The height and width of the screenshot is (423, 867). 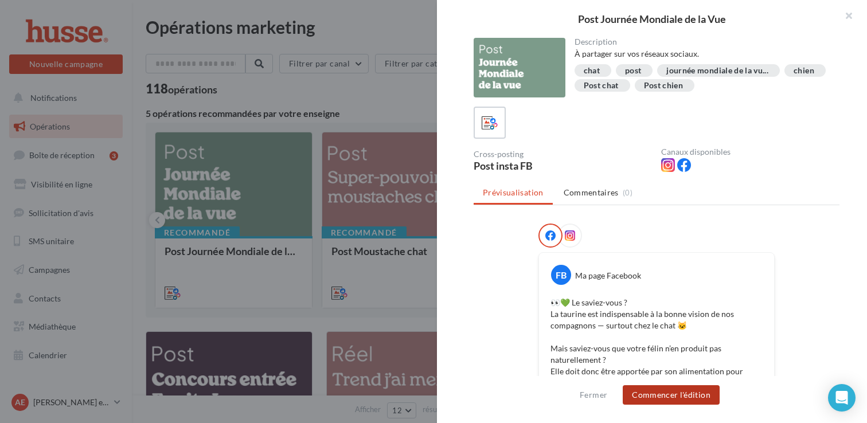 What do you see at coordinates (608, 276) in the screenshot?
I see `div: Ma page Facebook` at bounding box center [608, 276].